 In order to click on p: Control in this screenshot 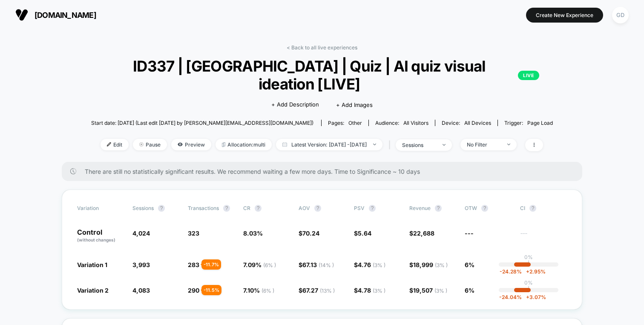, I will do `click(100, 236)`.